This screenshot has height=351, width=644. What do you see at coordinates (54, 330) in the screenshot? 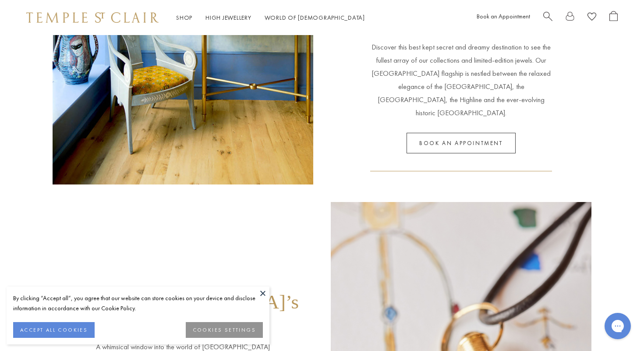
I see `button: ACCEPT ALL COOKIES` at bounding box center [54, 330].